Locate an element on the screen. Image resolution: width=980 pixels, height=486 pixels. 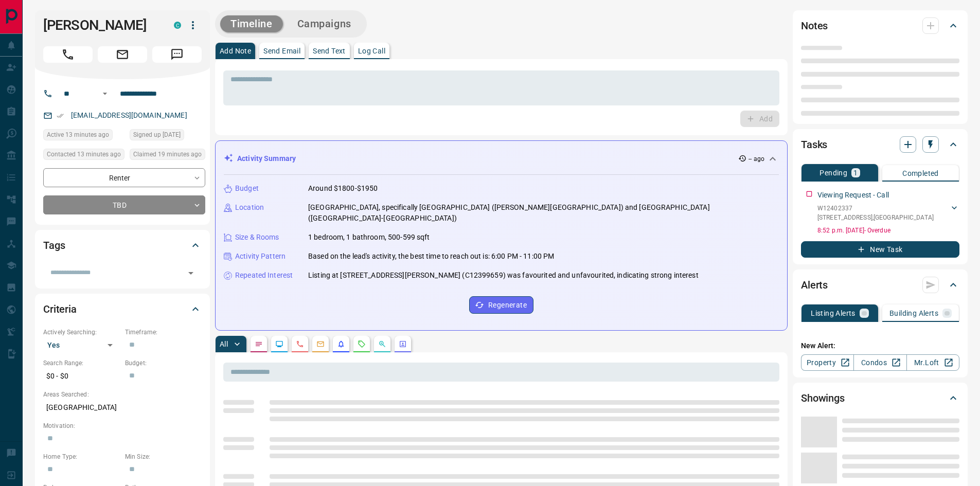
span: Call is located at coordinates (68, 54).